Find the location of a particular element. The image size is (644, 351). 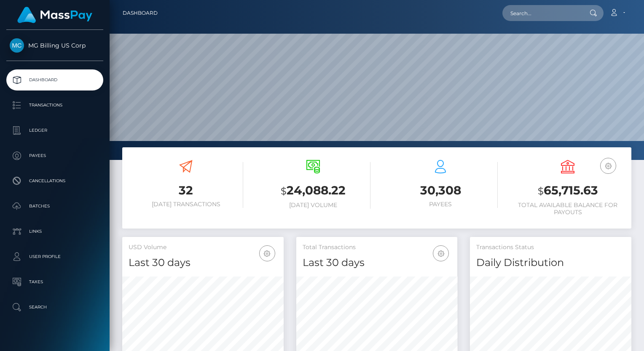

p: Ledger is located at coordinates (55, 131).